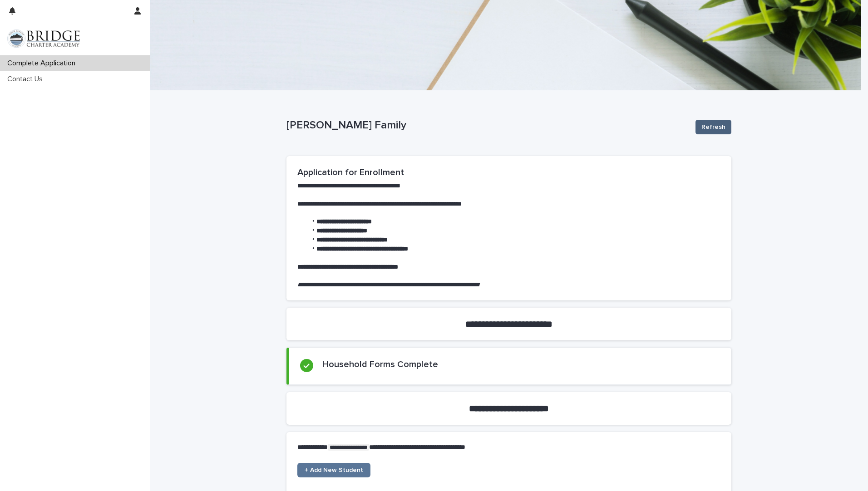 The width and height of the screenshot is (868, 491). Describe the element at coordinates (44, 39) in the screenshot. I see `img: V1C1m3IdTEidaUdm9Hs0` at that location.